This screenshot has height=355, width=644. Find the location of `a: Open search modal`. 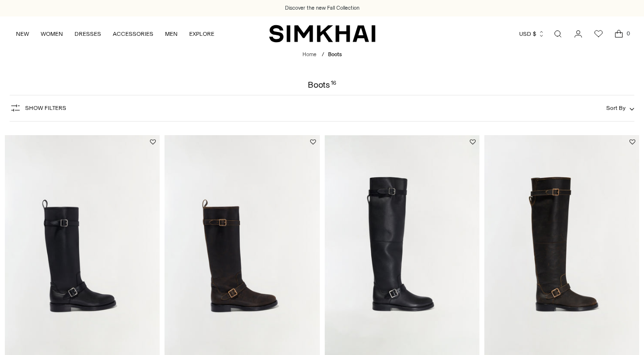

a: Open search modal is located at coordinates (558, 34).